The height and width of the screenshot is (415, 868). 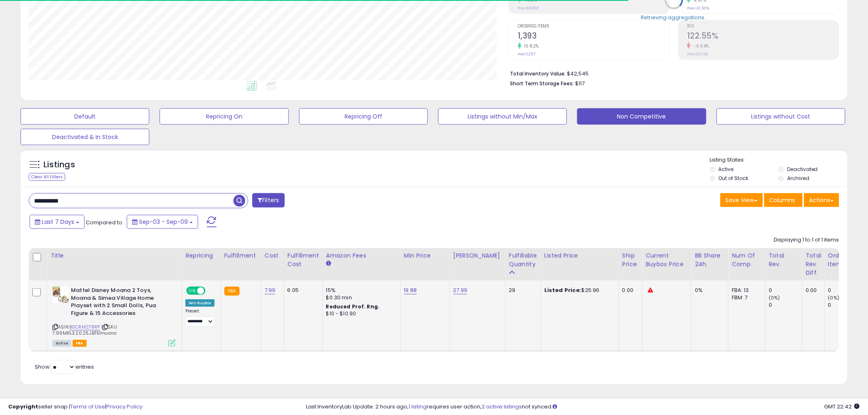 I want to click on div: 29, so click(x=522, y=291).